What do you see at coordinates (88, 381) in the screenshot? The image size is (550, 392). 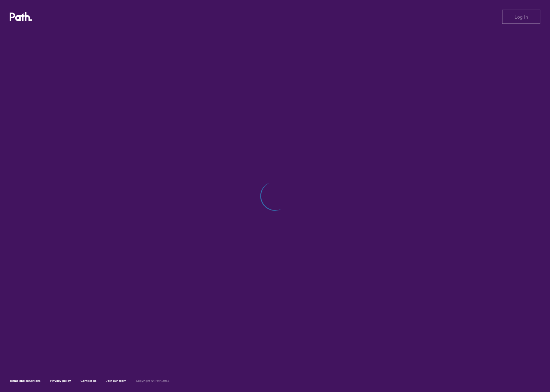 I see `a: Contact Us` at bounding box center [88, 381].